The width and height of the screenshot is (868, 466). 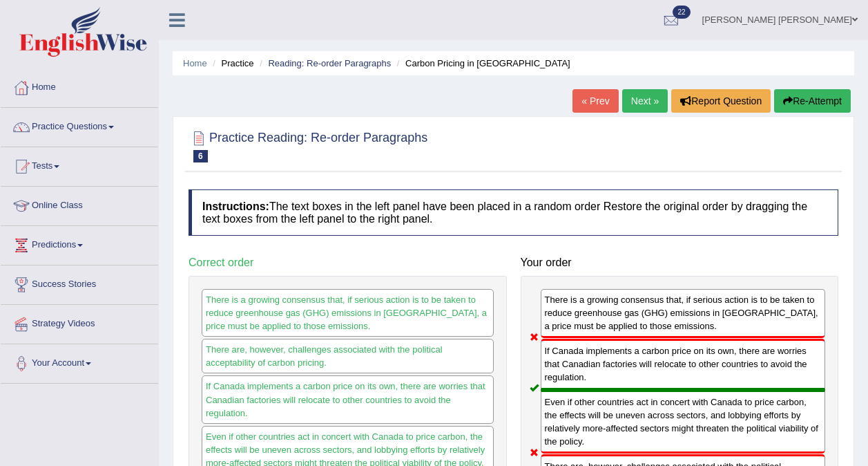 What do you see at coordinates (329, 63) in the screenshot?
I see `a: Reading: Re-order Paragraphs` at bounding box center [329, 63].